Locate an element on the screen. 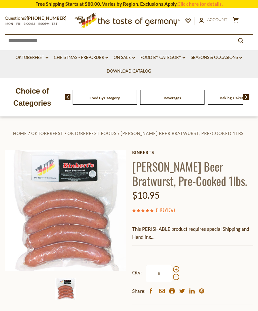 The image size is (258, 311). a: Beverages is located at coordinates (172, 98).